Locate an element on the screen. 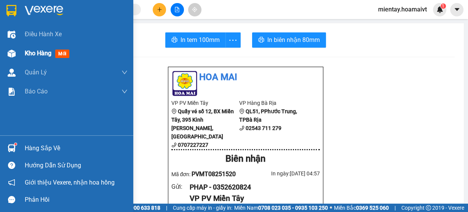 The width and height of the screenshot is (468, 212). div: Biên nhận is located at coordinates (245, 159).